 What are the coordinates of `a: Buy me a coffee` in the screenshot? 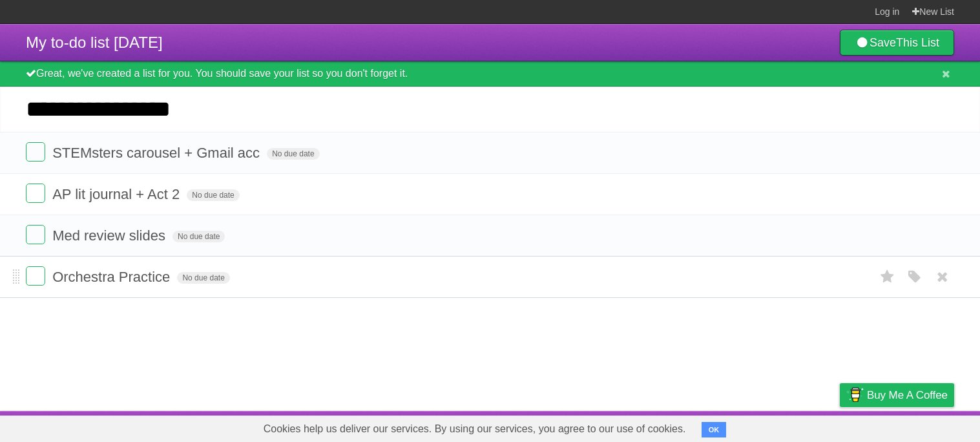 It's located at (897, 395).